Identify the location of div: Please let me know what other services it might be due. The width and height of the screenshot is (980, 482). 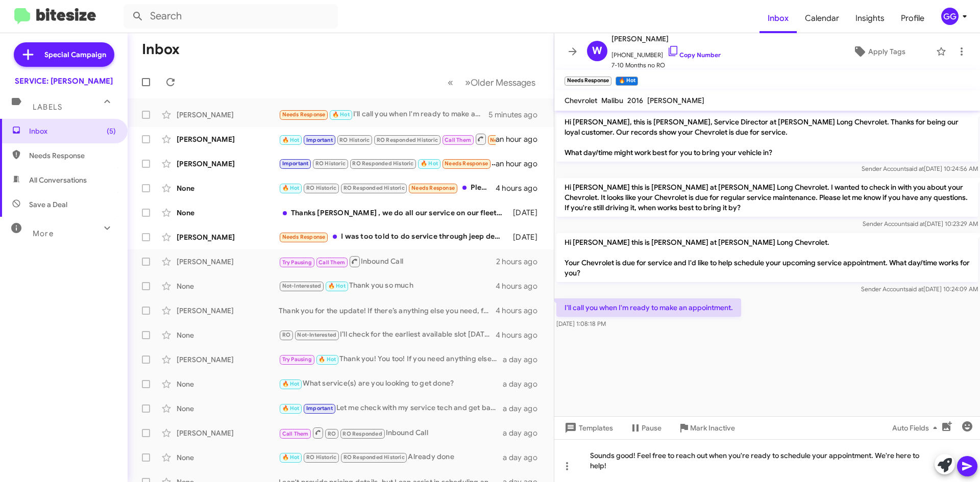
(387, 188).